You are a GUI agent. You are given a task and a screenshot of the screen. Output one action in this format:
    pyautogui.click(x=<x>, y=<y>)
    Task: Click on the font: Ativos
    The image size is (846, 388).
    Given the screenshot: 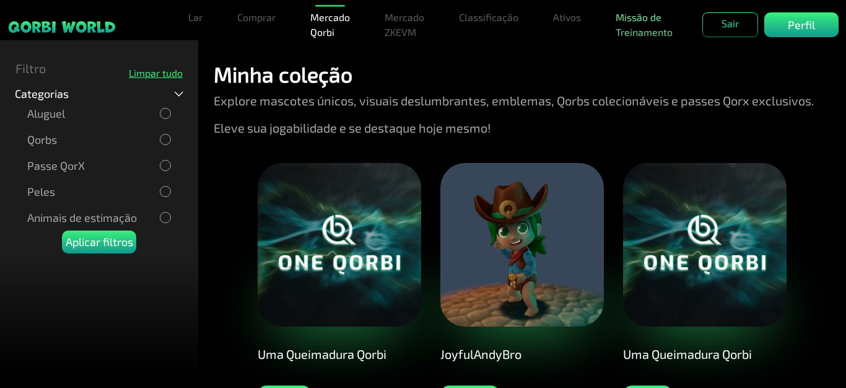 What is the action you would take?
    pyautogui.click(x=567, y=17)
    